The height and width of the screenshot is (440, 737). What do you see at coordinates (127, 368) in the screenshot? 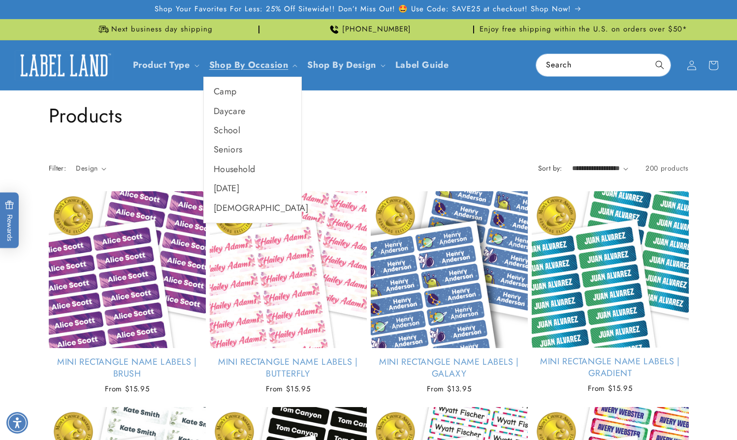
I see `a: Mini Rectangle Name Labels | Brush` at bounding box center [127, 368].